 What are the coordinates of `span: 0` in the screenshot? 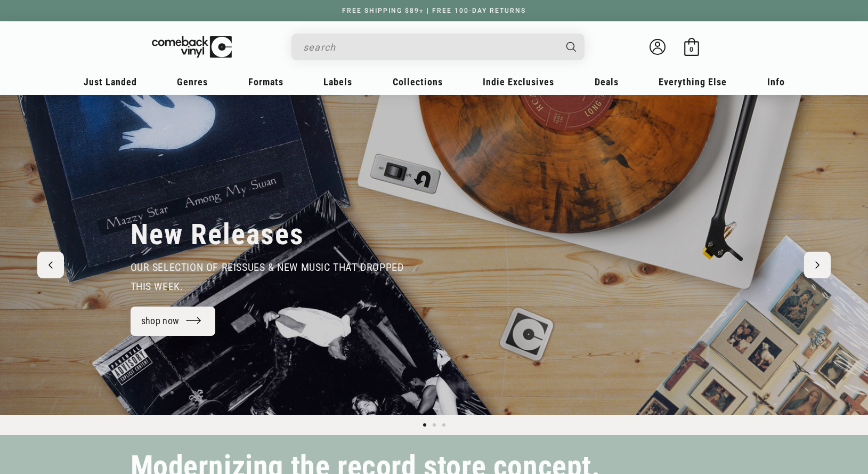 It's located at (691, 49).